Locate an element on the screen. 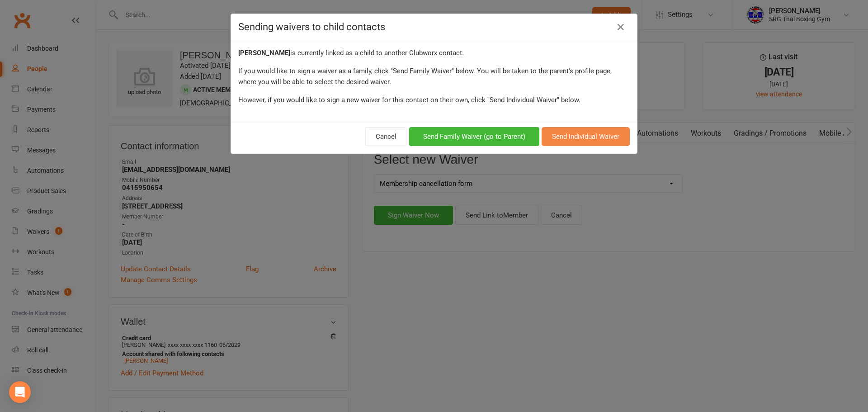  div: If you would like to sign a waiver as a family, click "Send Family Waiver" below. You will be tak... is located at coordinates (434, 76).